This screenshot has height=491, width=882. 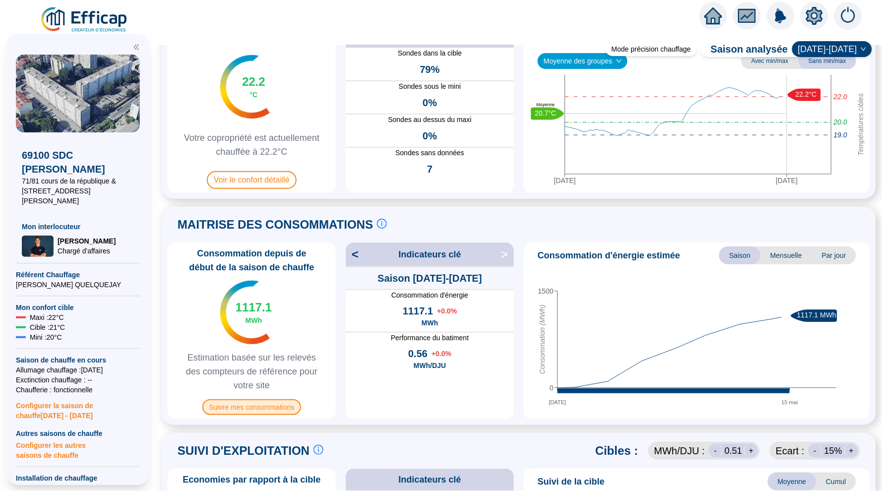 I want to click on span: 2024-2025, so click(x=832, y=49).